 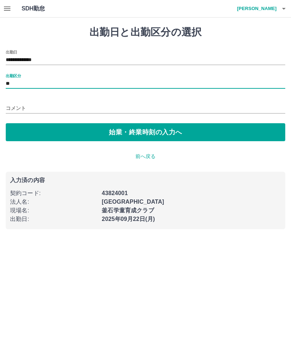 What do you see at coordinates (54, 210) in the screenshot?
I see `p: 現場名 :` at bounding box center [54, 210].